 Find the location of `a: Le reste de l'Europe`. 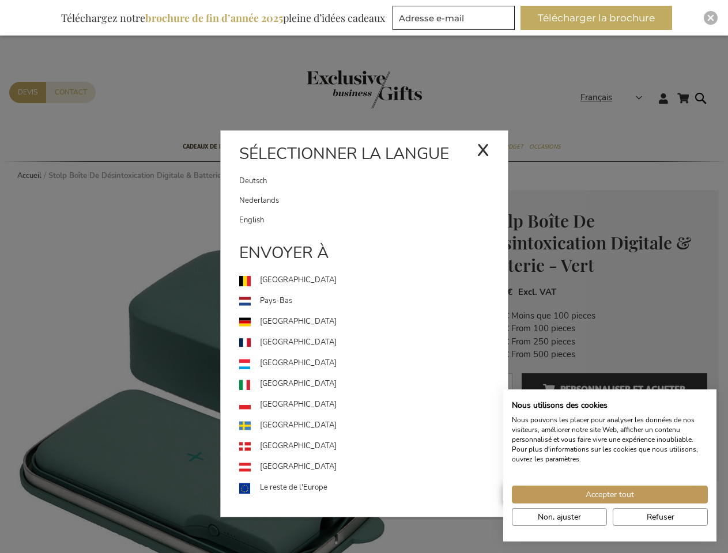

a: Le reste de l'Europe is located at coordinates (374, 488).